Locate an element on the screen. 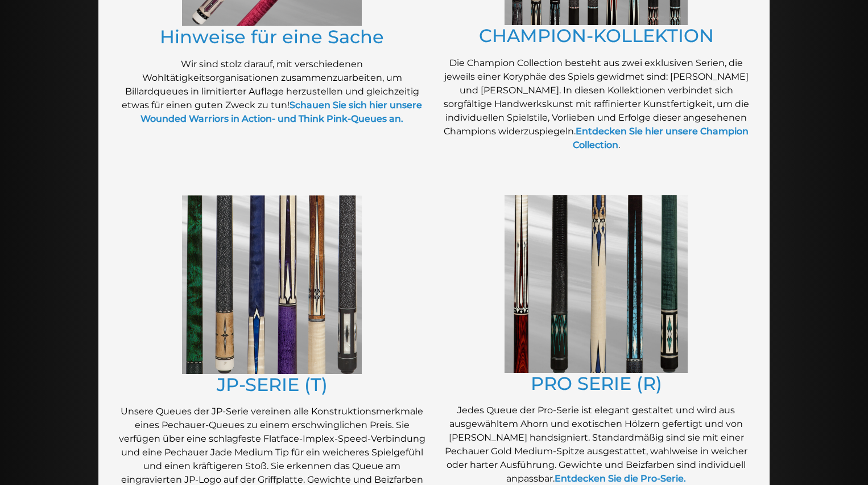 This screenshot has height=485, width=868. font: Jedes Queue der Pro-Serie ist elegant gestaltet und wird aus ausgewähltem Ahorn und exotischen Hö... is located at coordinates (596, 444).